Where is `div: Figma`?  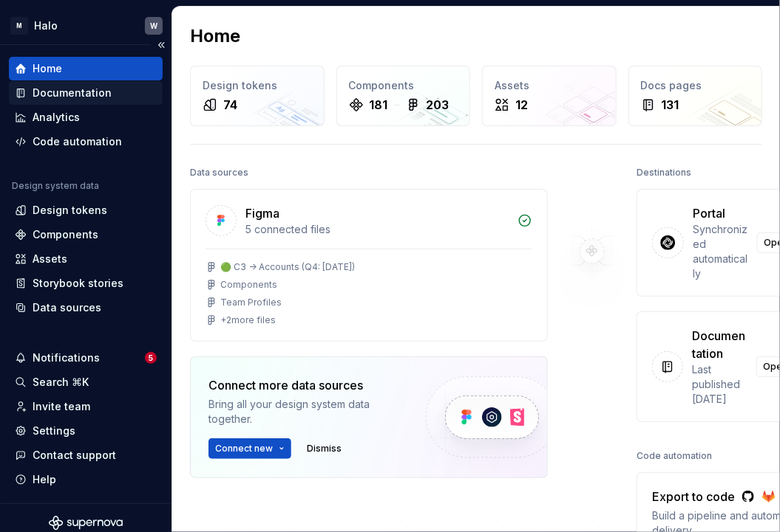 div: Figma is located at coordinates (262, 213).